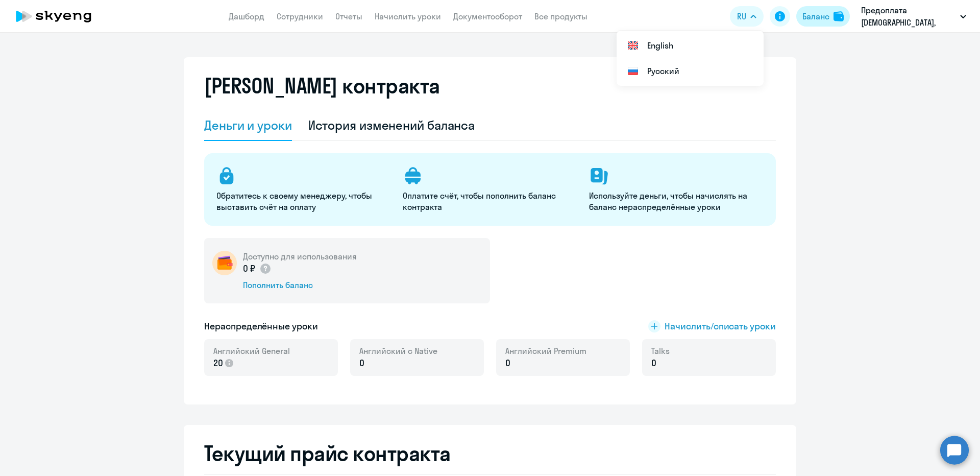  I want to click on h2: Текущий прайс контракта, so click(490, 453).